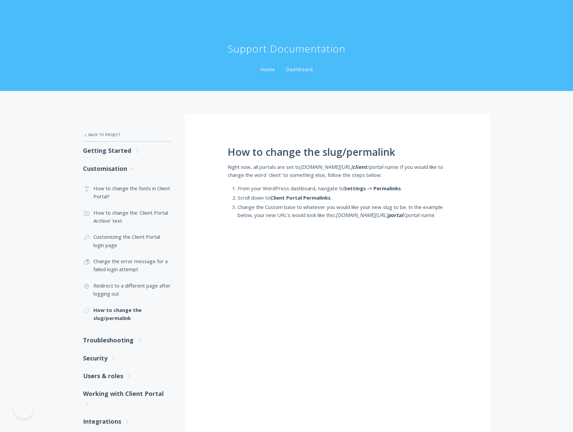 The width and height of the screenshot is (573, 432). I want to click on a: Redirect to a different page after logging out, so click(127, 290).